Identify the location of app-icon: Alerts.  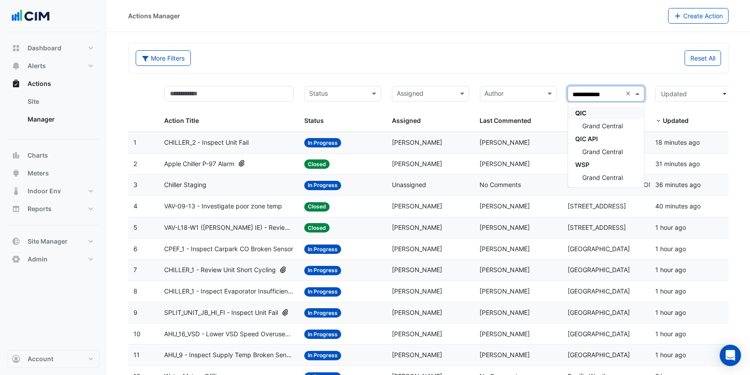
(16, 66).